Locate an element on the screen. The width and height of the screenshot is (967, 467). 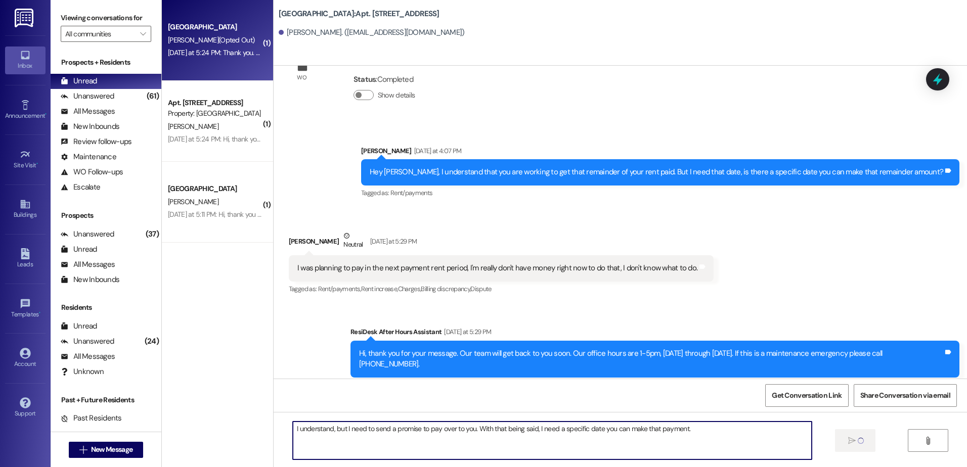
div: ResiDesk After Hours Assistant is located at coordinates (655, 334).